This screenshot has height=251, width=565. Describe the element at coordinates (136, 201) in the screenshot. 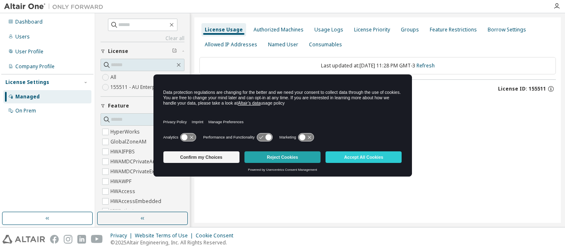

I see `label: HWAccessEmbedded` at that location.